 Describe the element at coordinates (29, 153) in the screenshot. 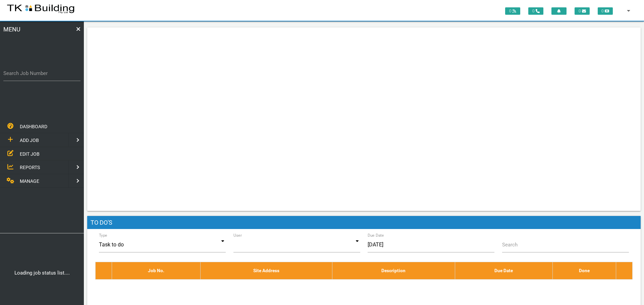

I see `span: EDIT JOB` at that location.